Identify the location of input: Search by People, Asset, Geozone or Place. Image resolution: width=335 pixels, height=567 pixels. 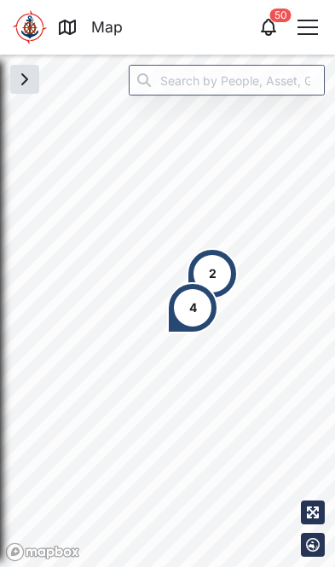
(227, 80).